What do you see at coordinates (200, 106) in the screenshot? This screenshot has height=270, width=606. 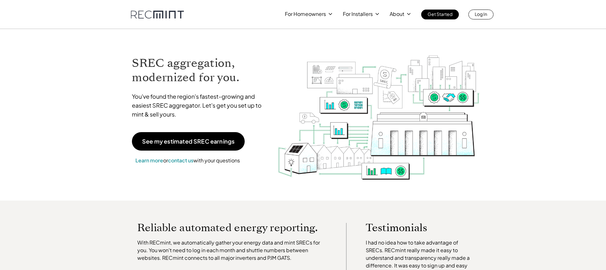 I see `p: You've found the region's fastest-growing and easiest SREC aggregator. Let's get you set up to mi...` at bounding box center [200, 106].